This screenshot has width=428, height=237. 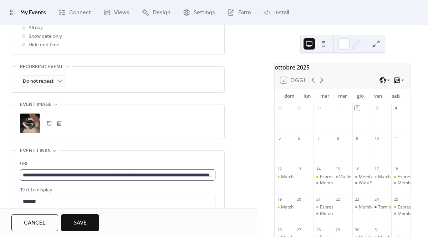 I want to click on div: 11, so click(x=396, y=138).